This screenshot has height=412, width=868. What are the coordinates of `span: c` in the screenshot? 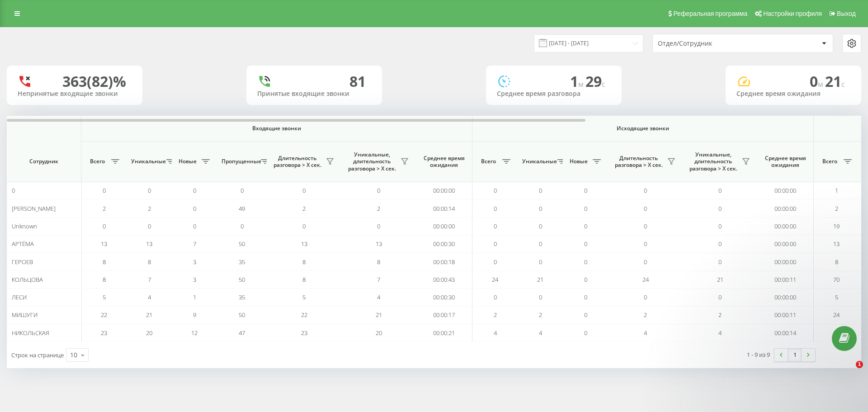 It's located at (603, 84).